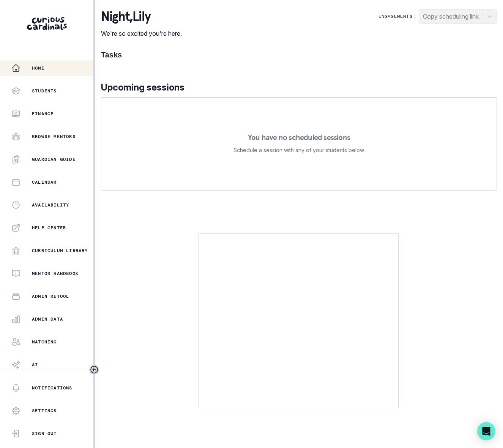 This screenshot has height=448, width=503. I want to click on p: Settings, so click(45, 410).